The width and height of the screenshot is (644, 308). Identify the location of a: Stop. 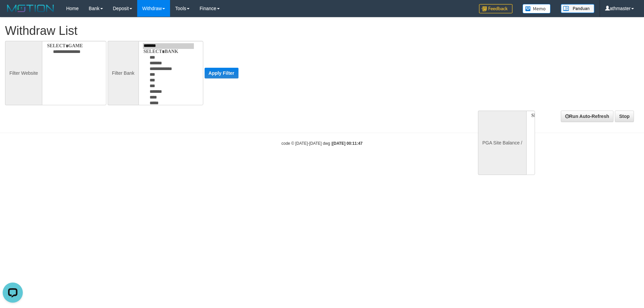
(624, 116).